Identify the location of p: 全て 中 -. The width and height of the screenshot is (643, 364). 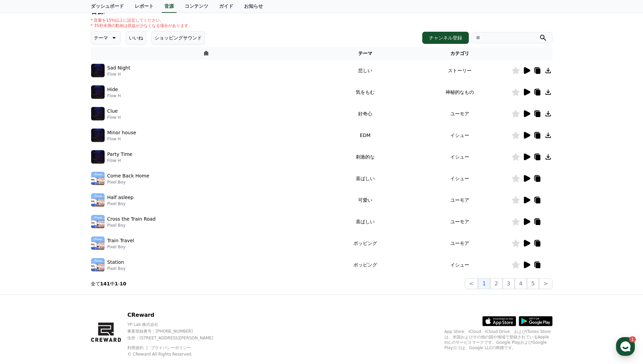
(109, 284).